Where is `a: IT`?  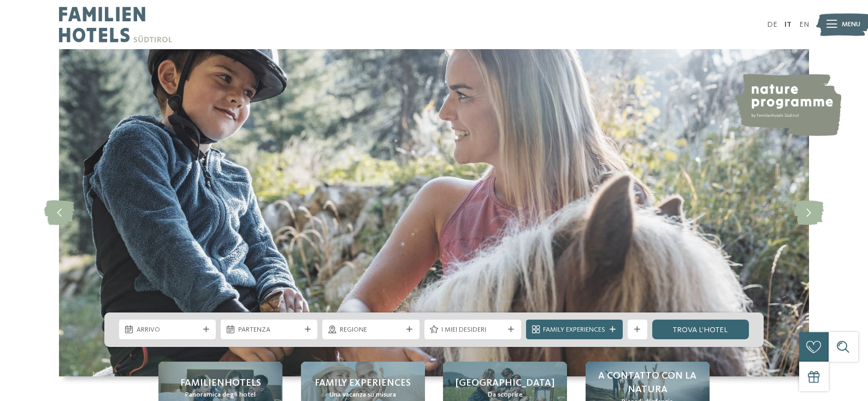 a: IT is located at coordinates (788, 24).